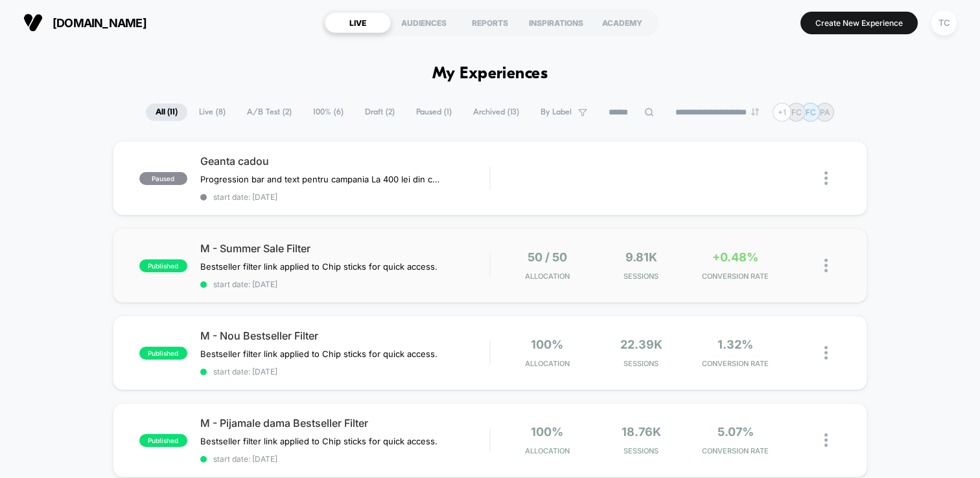 The width and height of the screenshot is (980, 478). I want to click on span: +0.48%, so click(734, 257).